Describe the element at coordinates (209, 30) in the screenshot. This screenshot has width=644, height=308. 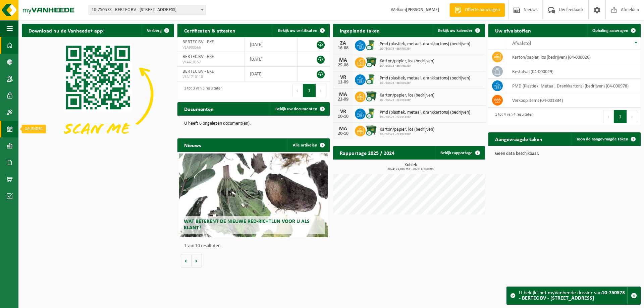
I see `h2: Certificaten & attesten` at that location.